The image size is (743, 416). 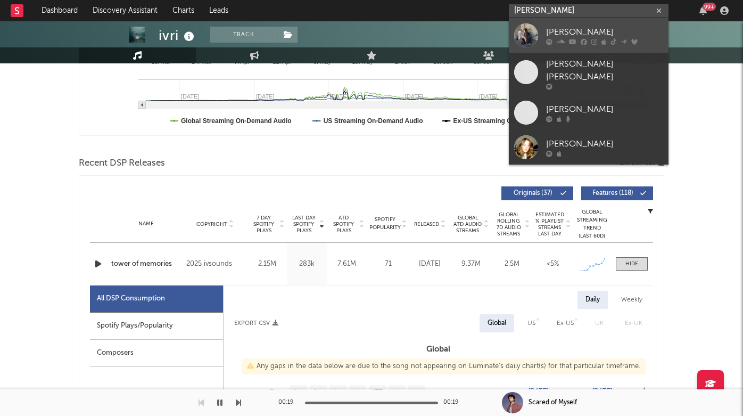 I want to click on span: ATD Spotify Plays, so click(x=343, y=224).